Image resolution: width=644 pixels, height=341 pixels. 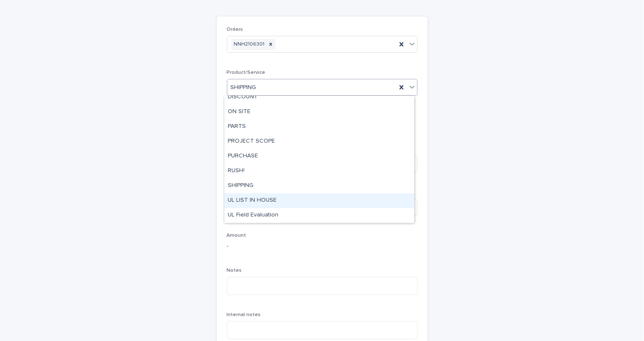 I want to click on span: Amount, so click(x=236, y=235).